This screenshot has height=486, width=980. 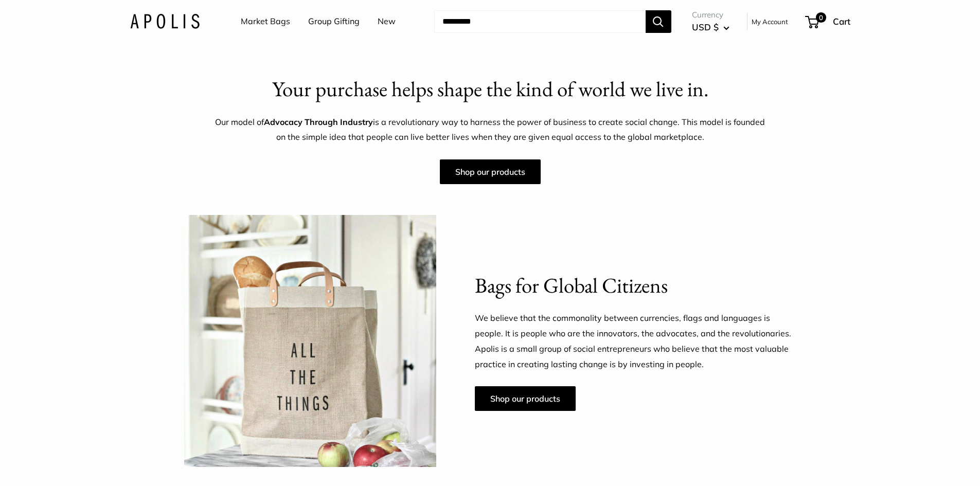 I want to click on button: USD $, so click(x=710, y=28).